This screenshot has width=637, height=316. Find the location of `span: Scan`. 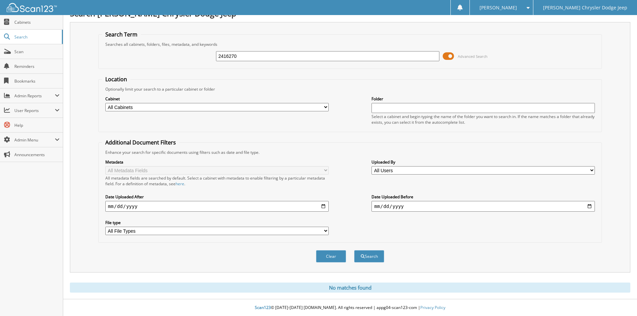

span: Scan is located at coordinates (37, 52).